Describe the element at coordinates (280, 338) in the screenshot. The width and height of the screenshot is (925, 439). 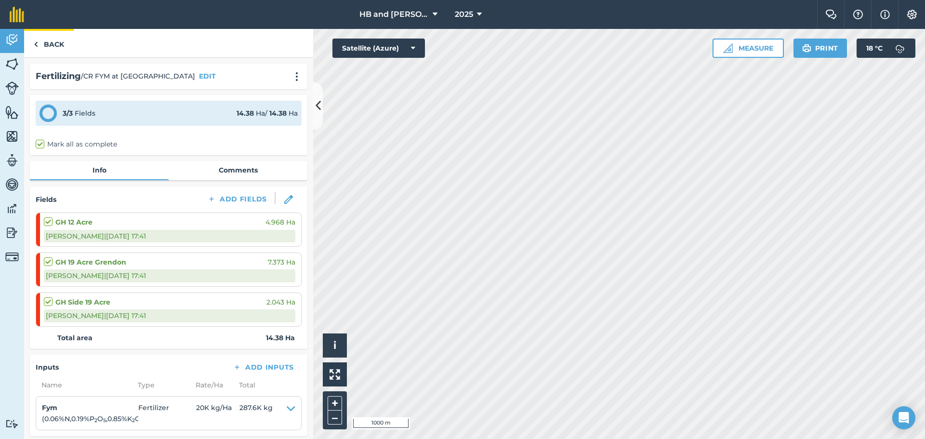
I see `strong: 14.38 Ha` at that location.